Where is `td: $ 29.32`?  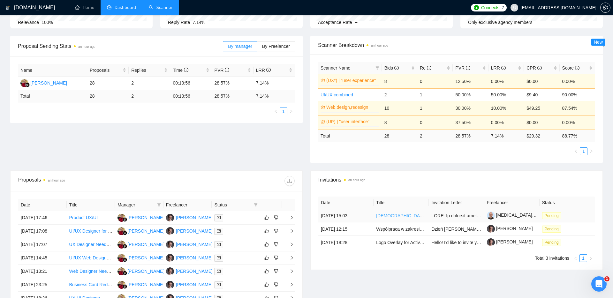
td: $ 29.32 is located at coordinates (542, 136).